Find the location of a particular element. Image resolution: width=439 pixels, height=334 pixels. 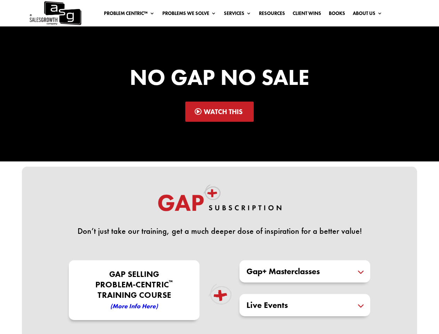

a: Problems We Solve is located at coordinates (189, 15).